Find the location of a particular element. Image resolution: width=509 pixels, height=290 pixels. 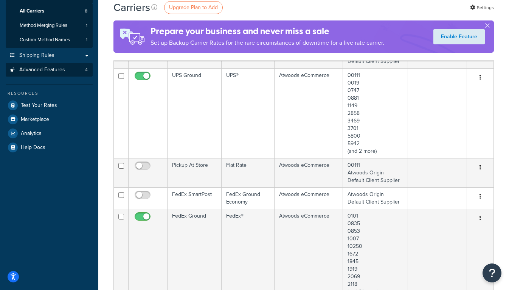

span: All Carriers is located at coordinates (32, 11).